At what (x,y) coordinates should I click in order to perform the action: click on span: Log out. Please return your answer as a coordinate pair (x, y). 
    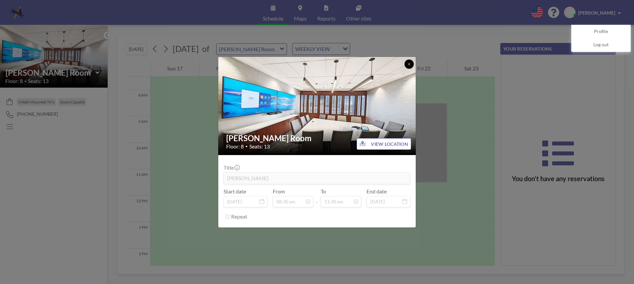
    Looking at the image, I should click on (601, 45).